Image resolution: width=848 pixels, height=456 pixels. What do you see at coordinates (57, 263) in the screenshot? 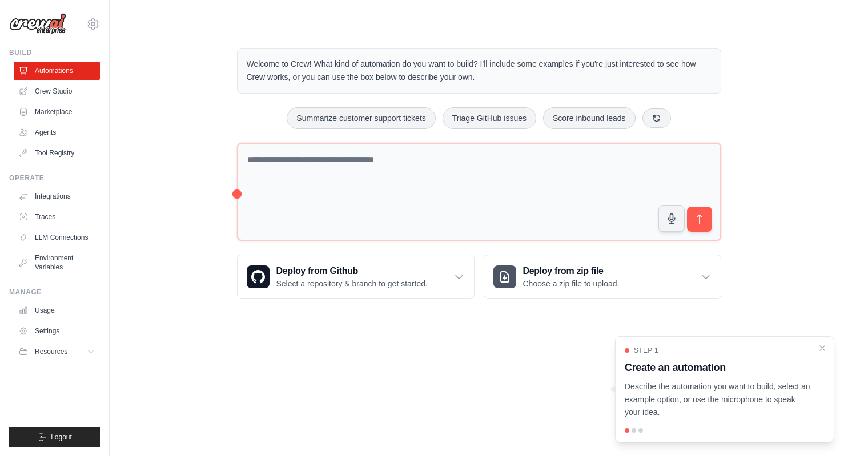
I see `a: Environment Variables` at bounding box center [57, 263].